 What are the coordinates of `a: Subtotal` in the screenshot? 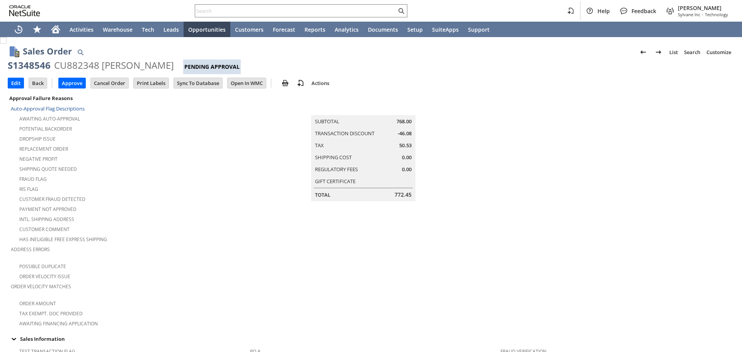 It's located at (327, 121).